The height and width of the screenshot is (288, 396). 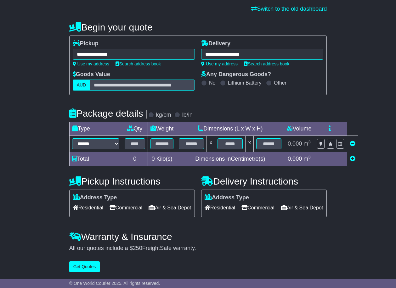 I want to click on label: Delivery, so click(x=215, y=44).